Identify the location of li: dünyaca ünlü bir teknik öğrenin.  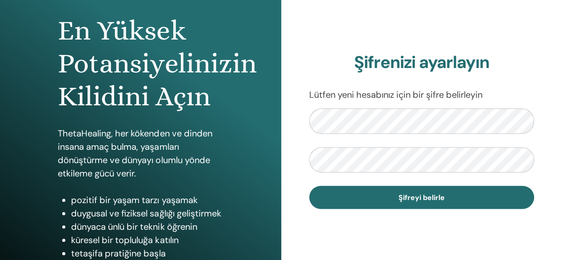
(147, 226).